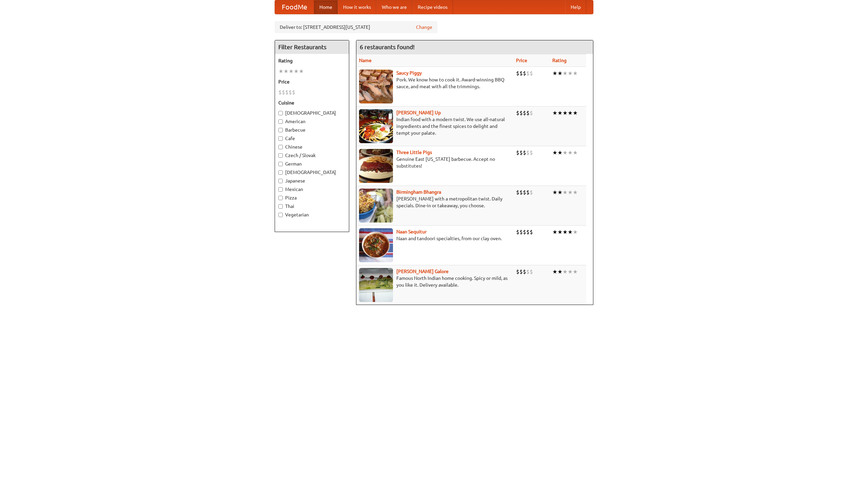 Image resolution: width=868 pixels, height=480 pixels. Describe the element at coordinates (434, 83) in the screenshot. I see `p: Pork. We know how to cook it. Award-winning BBQ sauce, and meat with all the trimmings.` at that location.